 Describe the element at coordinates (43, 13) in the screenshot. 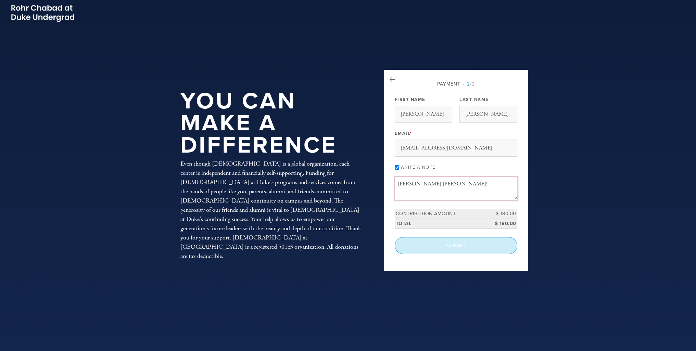

I see `img: Picture2_0.png` at that location.